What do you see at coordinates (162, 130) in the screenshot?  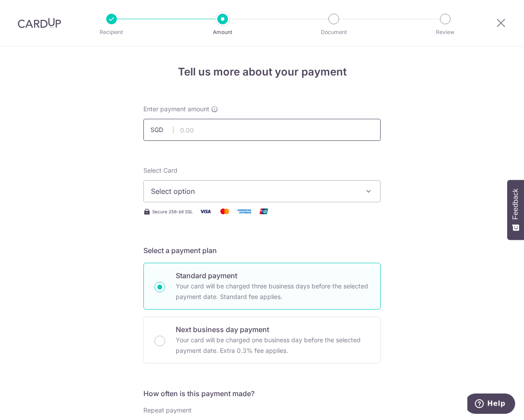 I see `span: SGD` at bounding box center [162, 130].